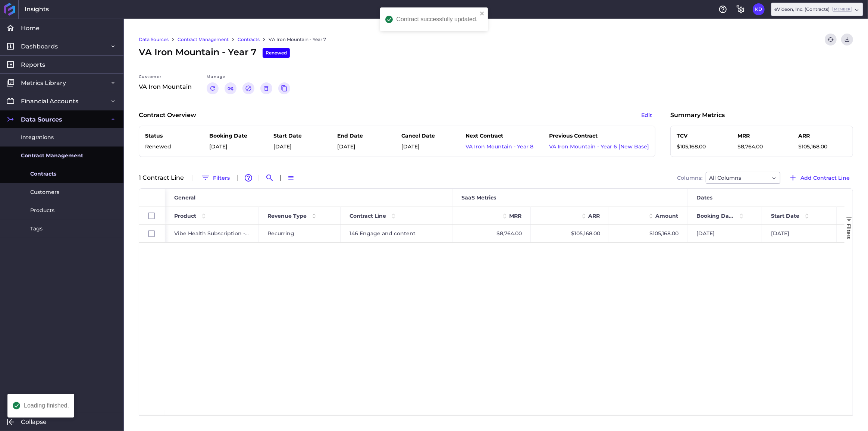 The height and width of the screenshot is (431, 868). What do you see at coordinates (214, 52) in the screenshot?
I see `span: VA Iron Mountain - Year 7` at bounding box center [214, 52].